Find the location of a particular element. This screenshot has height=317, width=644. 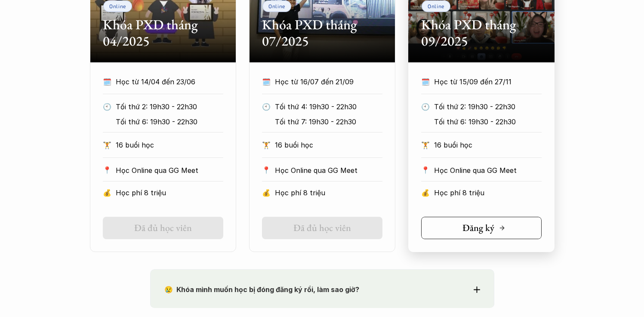

strong: 😢 Khóa mình muốn học bị đóng đăng ký rồi, làm sao giờ? is located at coordinates (261, 290).